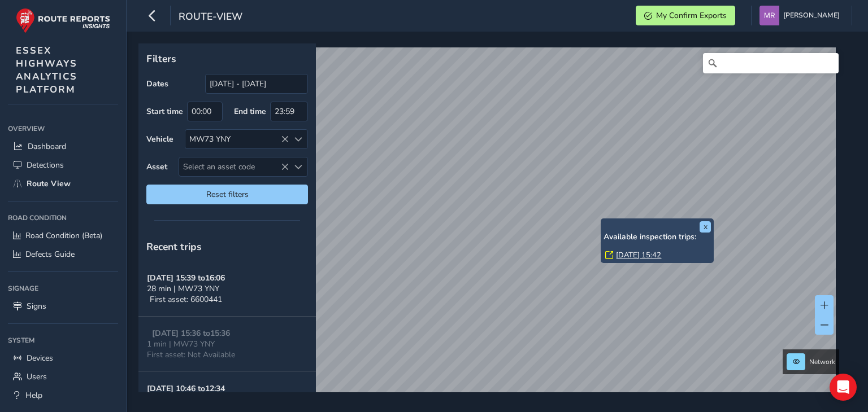 The height and width of the screenshot is (412, 868). I want to click on div: Open Intercom Messenger, so click(843, 387).